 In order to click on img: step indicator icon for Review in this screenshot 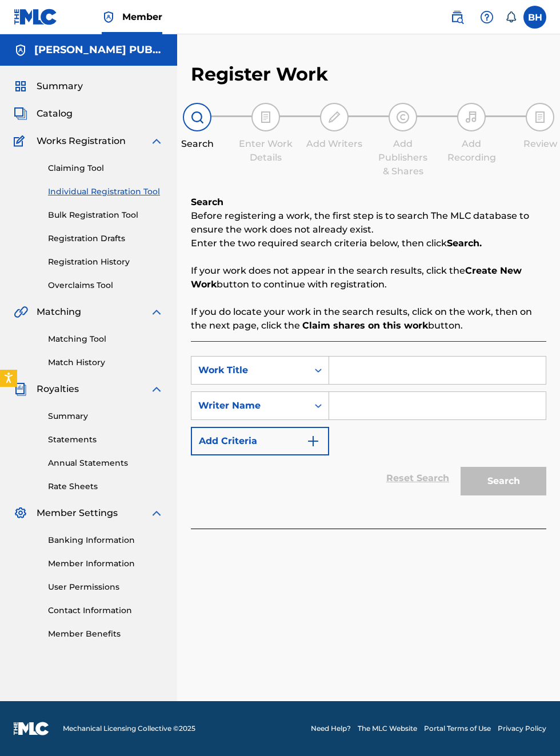, I will do `click(540, 117)`.